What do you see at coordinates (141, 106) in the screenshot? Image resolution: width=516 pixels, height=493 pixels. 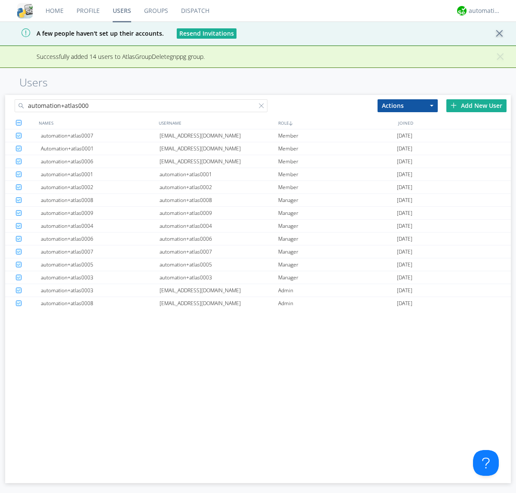 I see `input: Search users` at bounding box center [141, 106].